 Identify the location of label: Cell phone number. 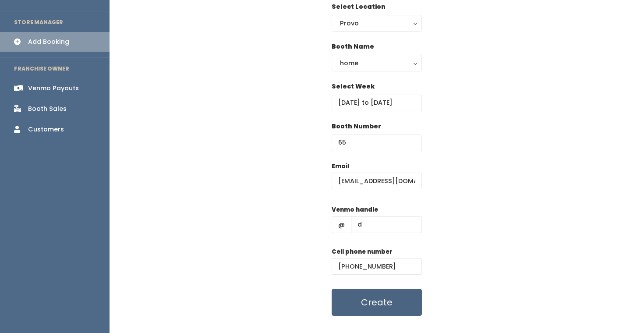
(362, 252).